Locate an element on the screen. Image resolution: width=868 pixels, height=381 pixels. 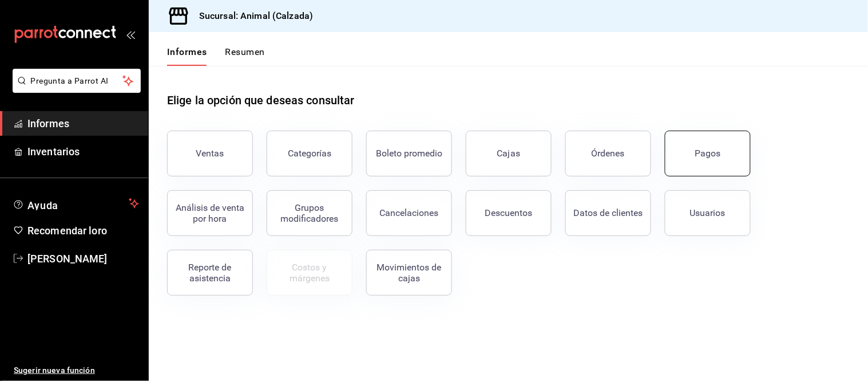
button: Pregunta a Parrot AI is located at coordinates (77, 81).